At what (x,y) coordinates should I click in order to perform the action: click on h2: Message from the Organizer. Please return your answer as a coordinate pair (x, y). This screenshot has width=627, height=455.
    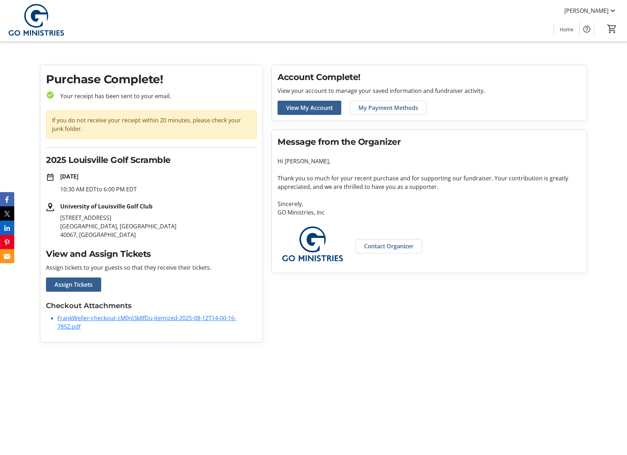
    Looking at the image, I should click on (429, 142).